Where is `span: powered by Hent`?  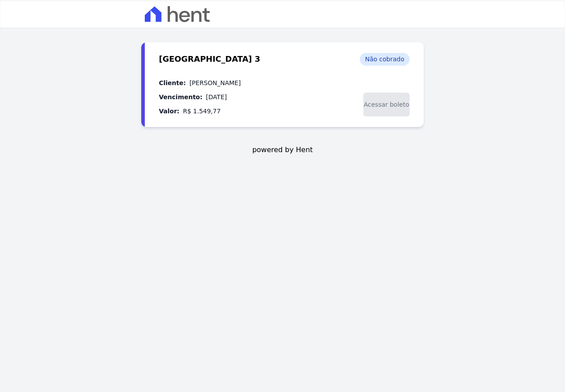
span: powered by Hent is located at coordinates (282, 150).